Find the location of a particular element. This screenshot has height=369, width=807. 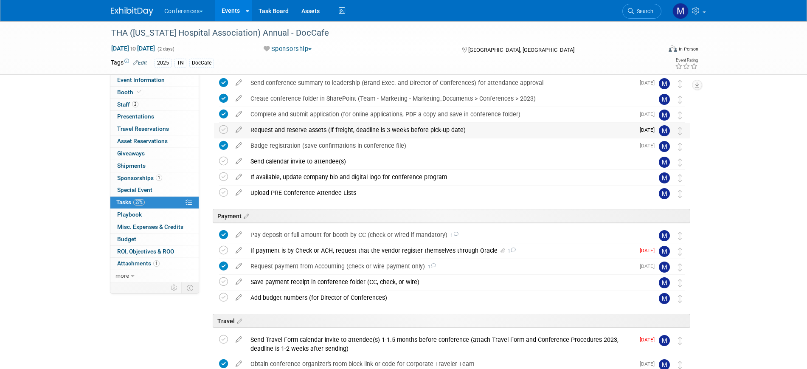

span: Asset Reservations is located at coordinates (142, 141).